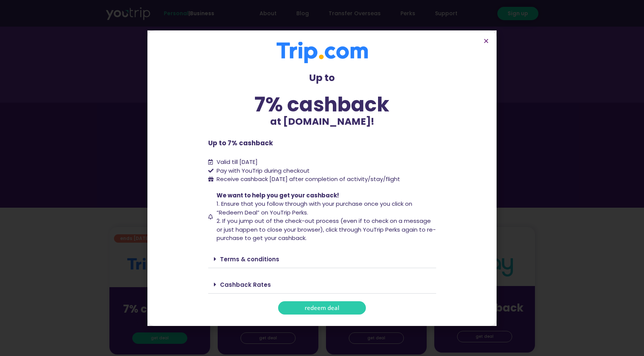 The image size is (644, 356). I want to click on div: Terms & conditions, so click(322, 259).